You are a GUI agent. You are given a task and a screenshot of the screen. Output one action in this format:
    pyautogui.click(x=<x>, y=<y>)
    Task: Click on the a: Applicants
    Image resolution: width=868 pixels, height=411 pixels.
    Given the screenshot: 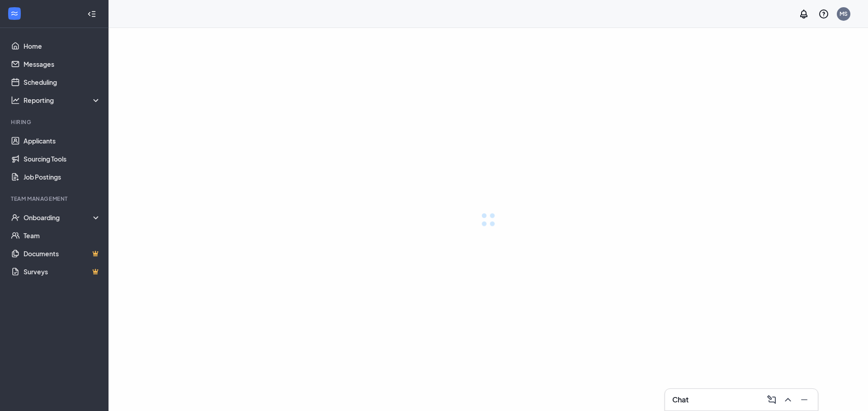 What is the action you would take?
    pyautogui.click(x=62, y=141)
    